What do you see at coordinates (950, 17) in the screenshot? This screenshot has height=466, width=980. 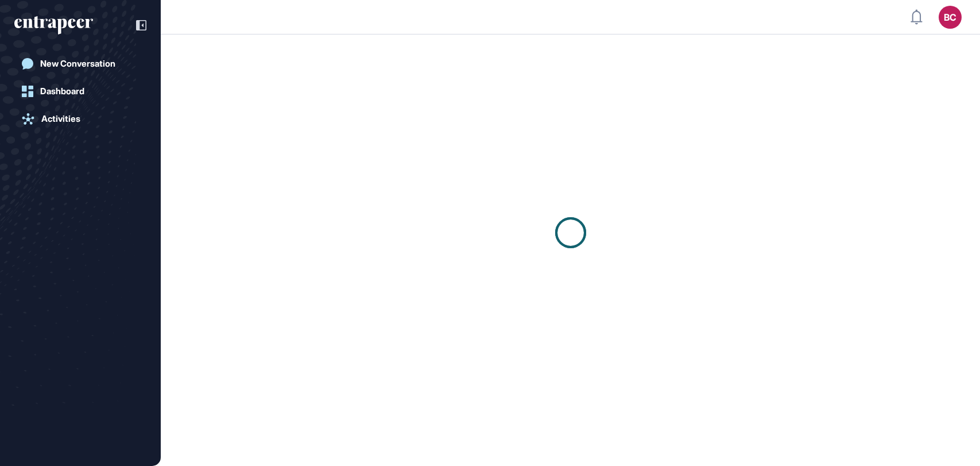 I see `div: BC` at bounding box center [950, 17].